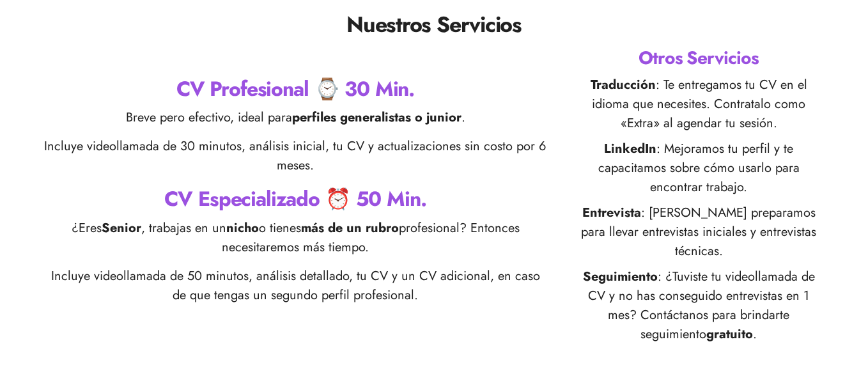 This screenshot has width=868, height=383. I want to click on p: Incluye videollamada de 30 minutos, análisis inicial, tu CV y actualizaciones sin costo por 6 meses., so click(295, 156).